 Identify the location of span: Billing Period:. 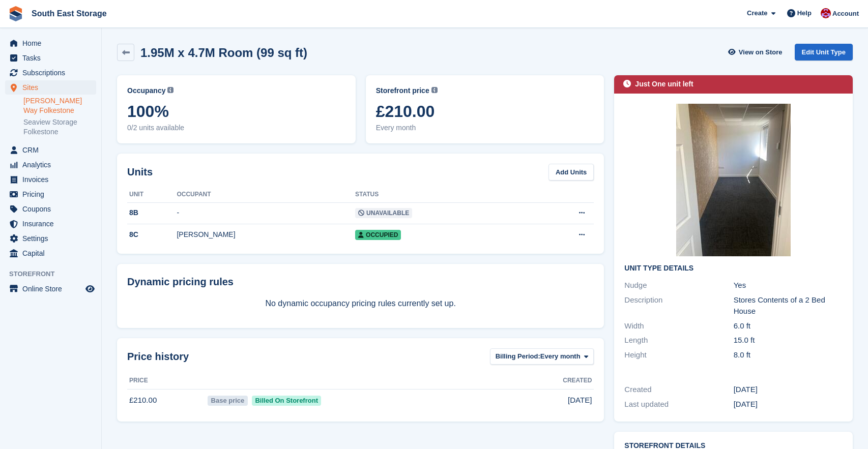
(518, 357).